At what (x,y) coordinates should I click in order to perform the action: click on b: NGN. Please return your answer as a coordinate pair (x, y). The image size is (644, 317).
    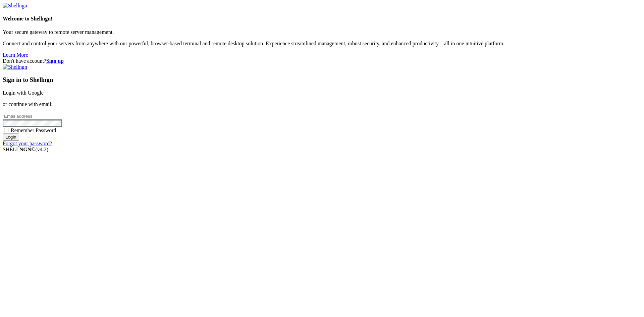
    Looking at the image, I should click on (25, 149).